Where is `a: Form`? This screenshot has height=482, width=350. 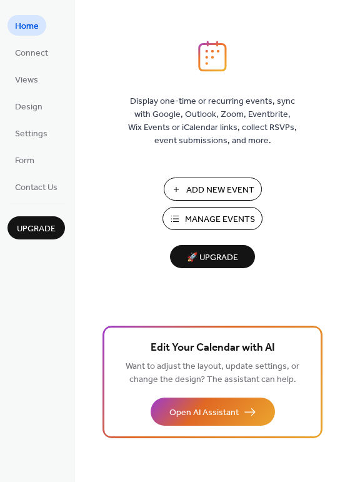
a: Form is located at coordinates (24, 160).